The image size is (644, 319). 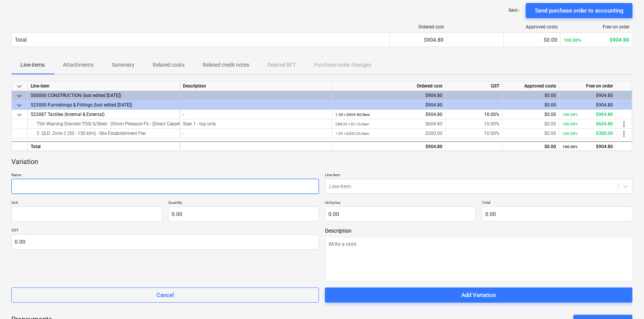 I want to click on p: Name, so click(x=165, y=175).